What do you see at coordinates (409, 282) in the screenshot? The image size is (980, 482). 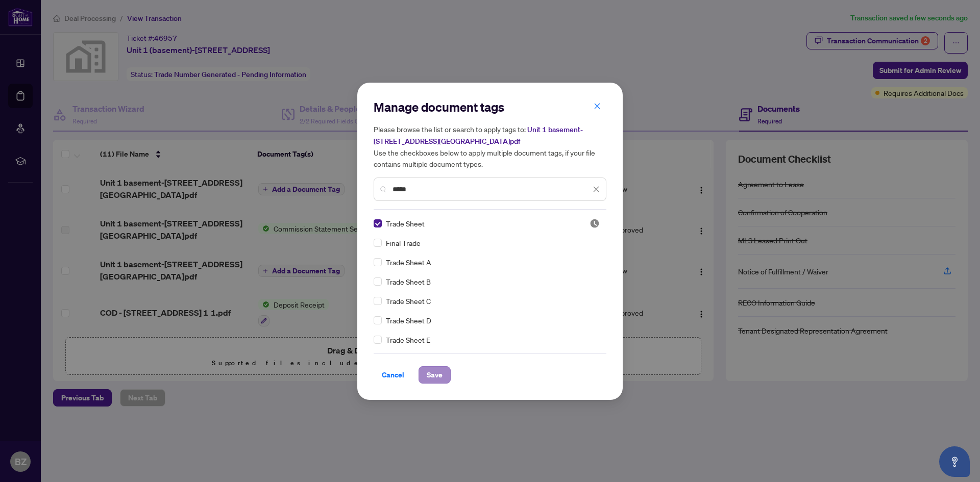 I see `span: Trade Sheet B` at bounding box center [409, 282].